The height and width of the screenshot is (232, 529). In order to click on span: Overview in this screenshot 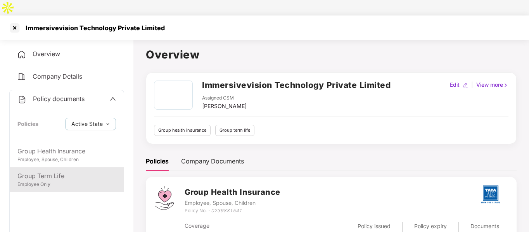, I will do `click(46, 54)`.